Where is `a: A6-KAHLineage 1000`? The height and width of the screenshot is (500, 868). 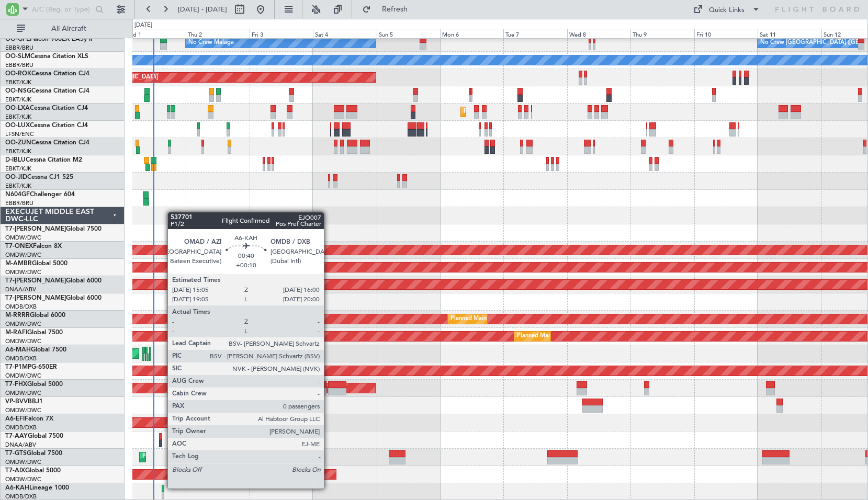 a: A6-KAHLineage 1000 is located at coordinates (37, 488).